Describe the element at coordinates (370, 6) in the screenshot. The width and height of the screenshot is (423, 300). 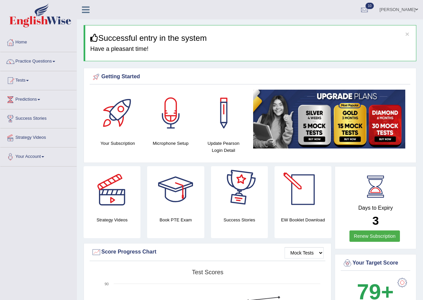
I see `span: 10` at that location.